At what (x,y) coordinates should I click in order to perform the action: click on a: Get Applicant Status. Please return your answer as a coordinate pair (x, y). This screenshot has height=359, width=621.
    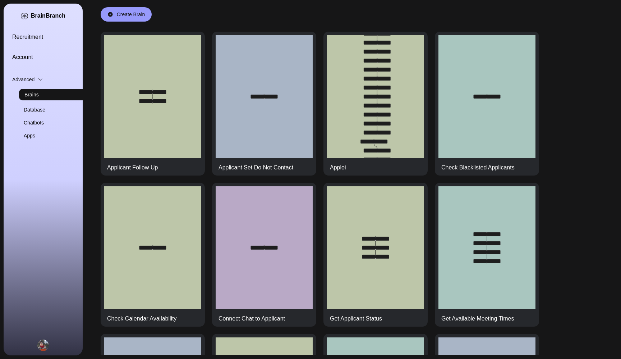
    Looking at the image, I should click on (376, 255).